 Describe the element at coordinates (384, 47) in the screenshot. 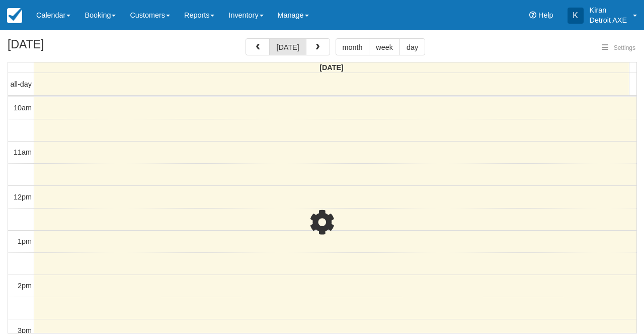

I see `button: week` at that location.